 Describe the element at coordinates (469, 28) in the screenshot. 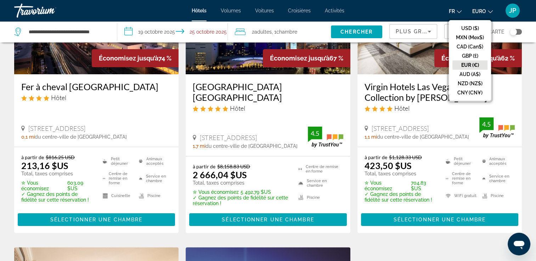

I see `button: USD ($)` at that location.